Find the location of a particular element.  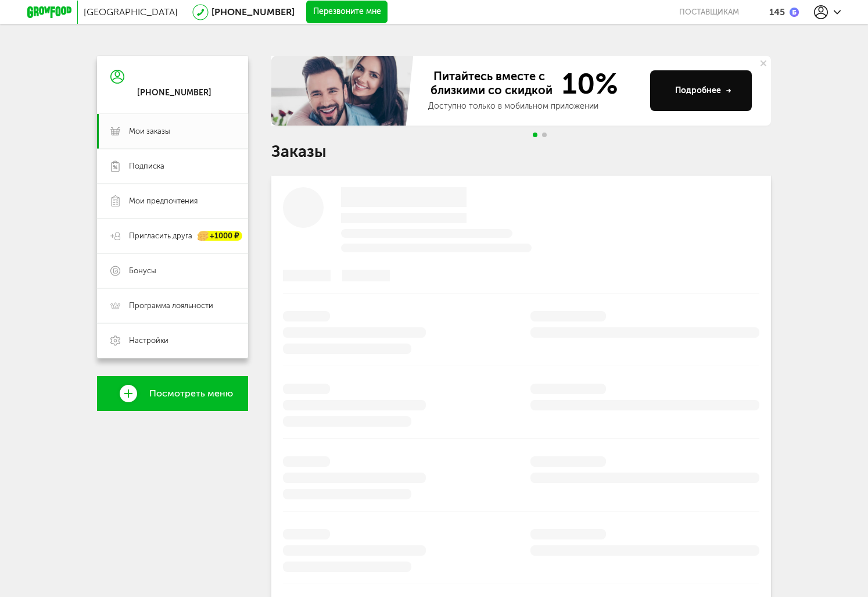

span: Бонусы is located at coordinates (142, 271).